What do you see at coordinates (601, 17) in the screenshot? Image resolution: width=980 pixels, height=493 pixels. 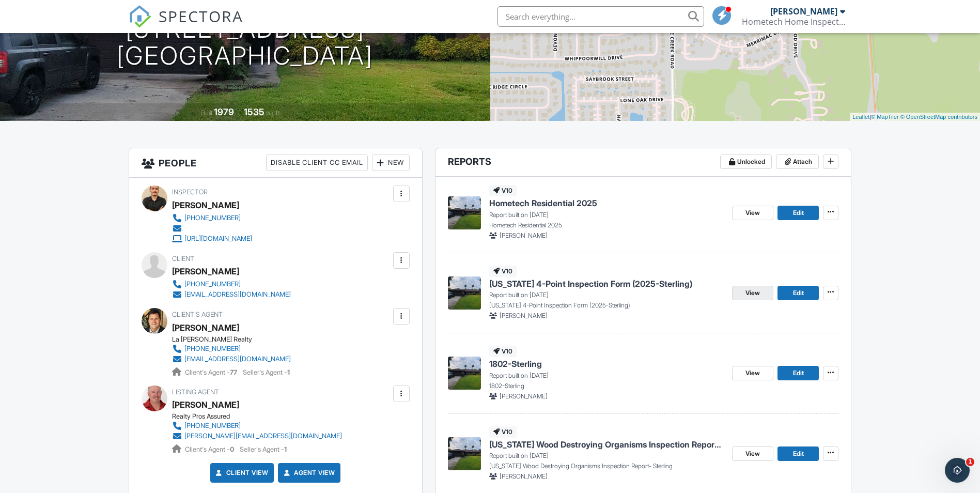 I see `input: Search everything...` at bounding box center [601, 17].